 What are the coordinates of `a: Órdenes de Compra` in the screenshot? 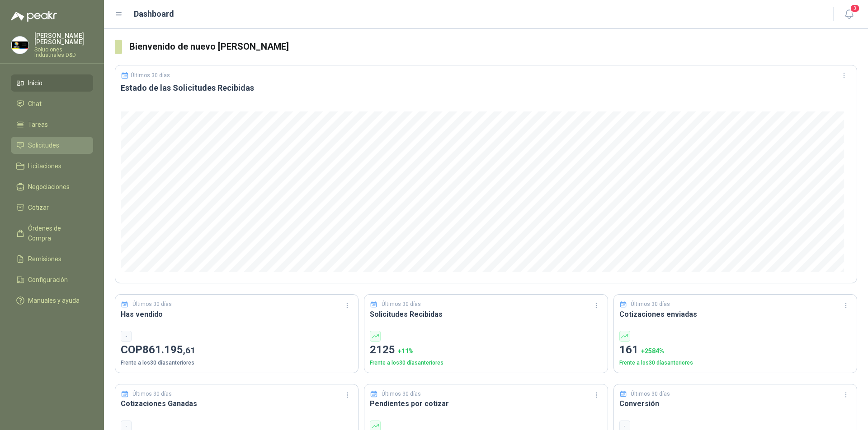 It's located at (52, 233).